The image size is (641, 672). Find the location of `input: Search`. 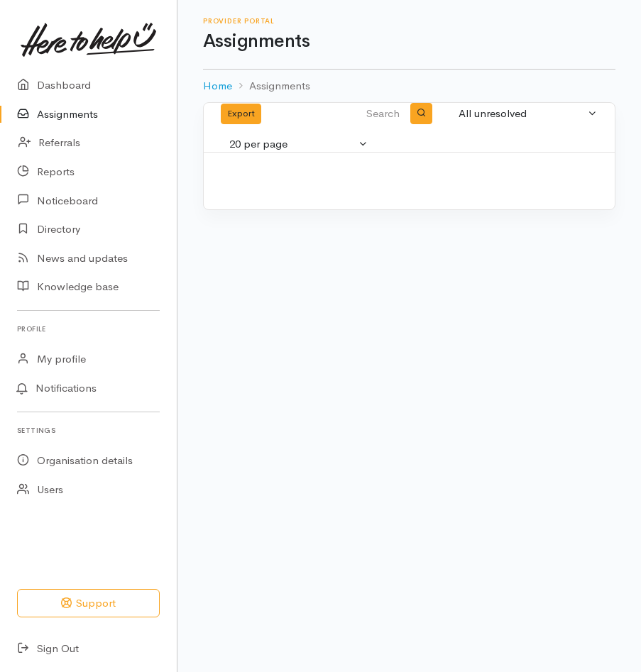

input: Search is located at coordinates (369, 114).